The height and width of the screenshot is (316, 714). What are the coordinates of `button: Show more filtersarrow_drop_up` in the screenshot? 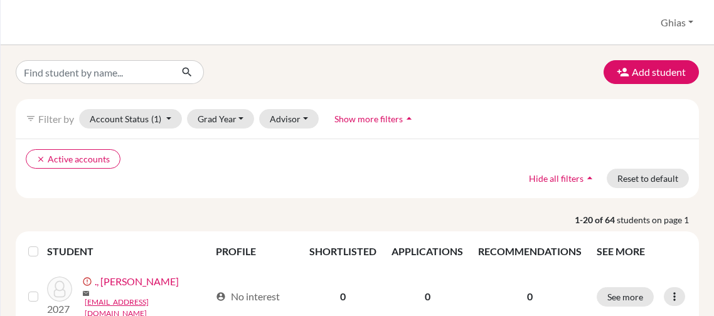 It's located at (374, 119).